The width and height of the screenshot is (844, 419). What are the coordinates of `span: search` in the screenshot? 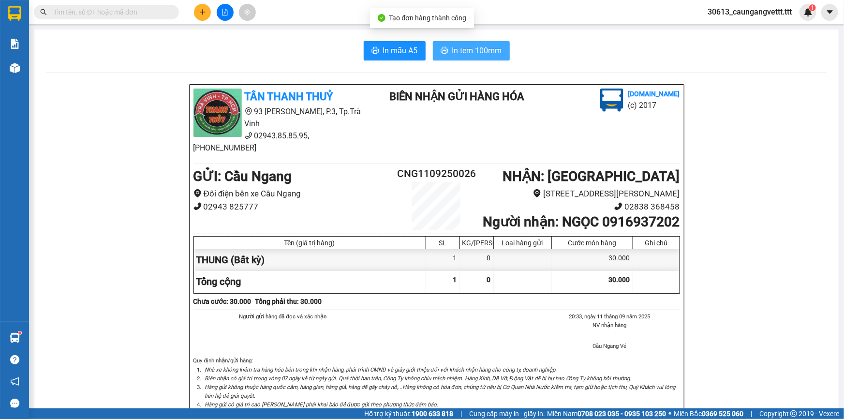 It's located at (44, 12).